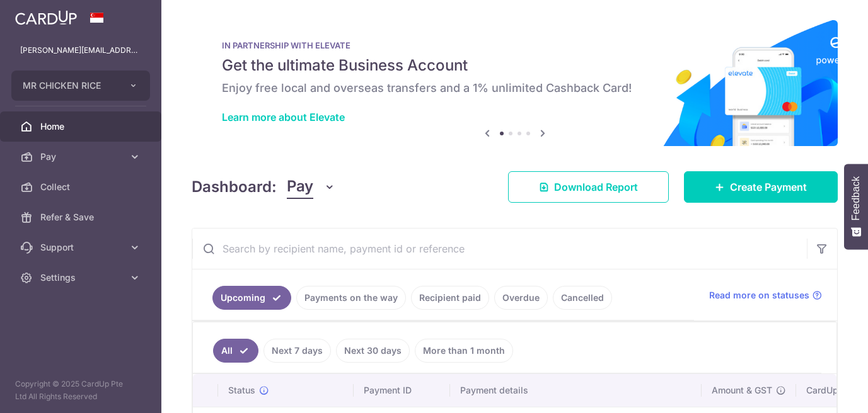 Image resolution: width=868 pixels, height=413 pixels. What do you see at coordinates (856, 198) in the screenshot?
I see `span: Feedback` at bounding box center [856, 198].